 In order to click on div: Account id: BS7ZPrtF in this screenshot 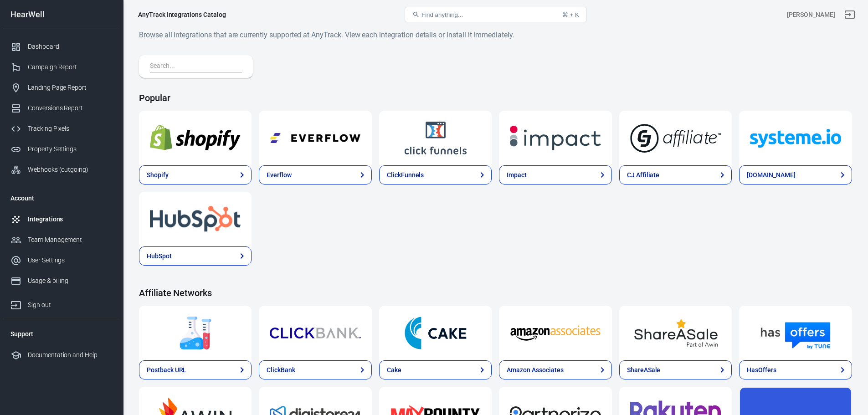, I will do `click(811, 14)`.